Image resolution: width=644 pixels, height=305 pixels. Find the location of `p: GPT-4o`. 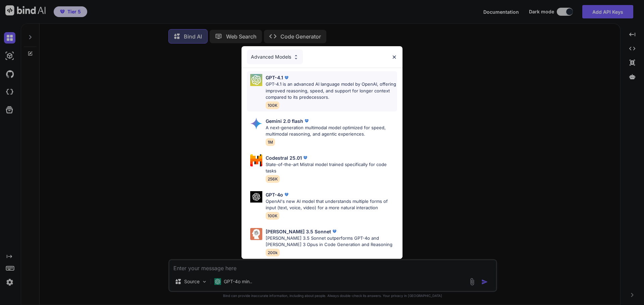

p: GPT-4o is located at coordinates (274, 195).